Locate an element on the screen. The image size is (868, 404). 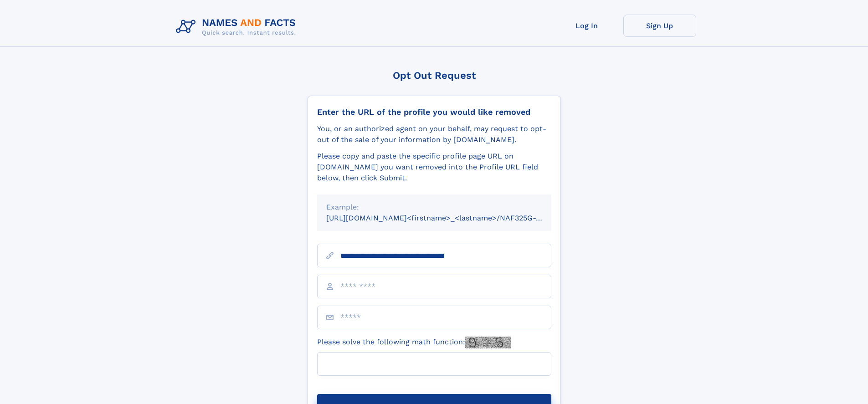
a: Log In is located at coordinates (587, 25).